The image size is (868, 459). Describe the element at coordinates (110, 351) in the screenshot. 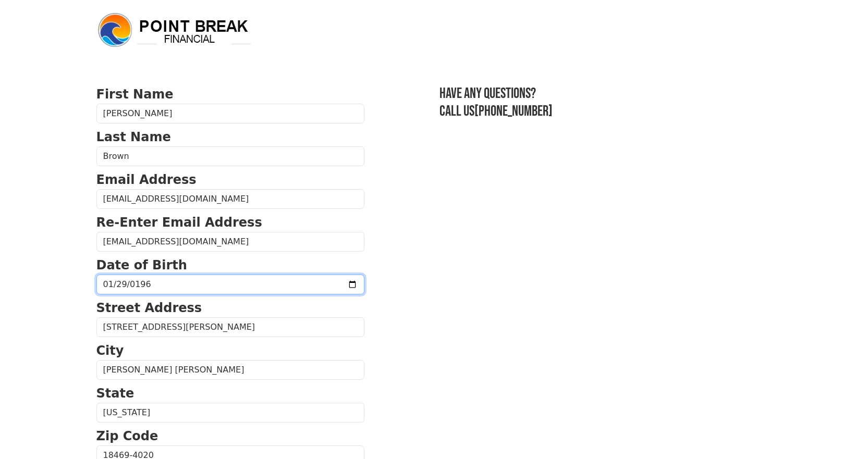

I see `strong: City` at that location.